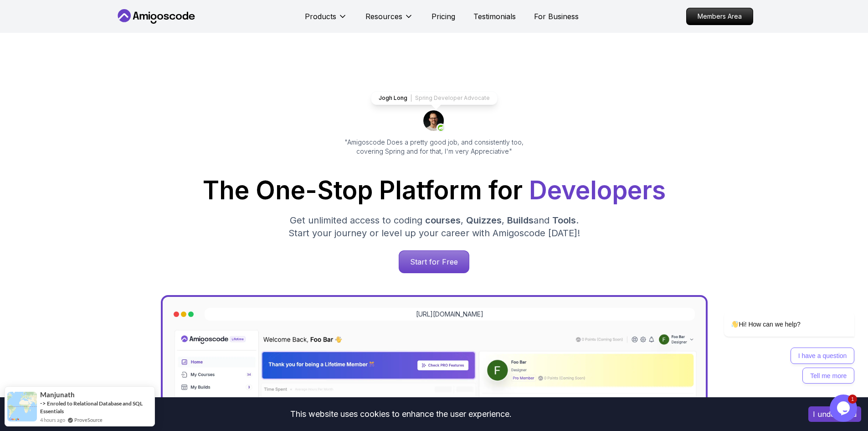 Image resolution: width=868 pixels, height=431 pixels. I want to click on p: "Amigoscode Does a pretty good job, and consistently too, covering Spring and for that, I'm very ..., so click(434, 147).